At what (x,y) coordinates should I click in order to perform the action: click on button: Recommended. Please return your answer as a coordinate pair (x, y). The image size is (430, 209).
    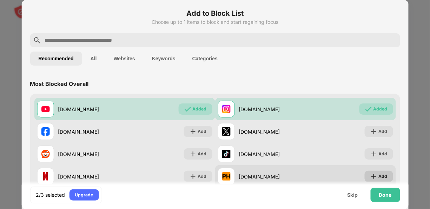
    Looking at the image, I should click on (56, 59).